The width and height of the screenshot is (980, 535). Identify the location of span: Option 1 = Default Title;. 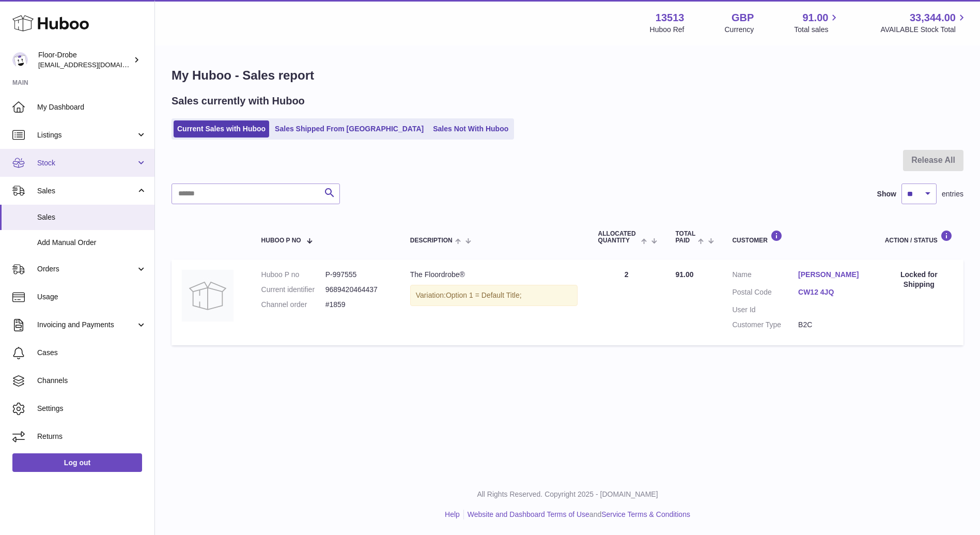
(484, 295).